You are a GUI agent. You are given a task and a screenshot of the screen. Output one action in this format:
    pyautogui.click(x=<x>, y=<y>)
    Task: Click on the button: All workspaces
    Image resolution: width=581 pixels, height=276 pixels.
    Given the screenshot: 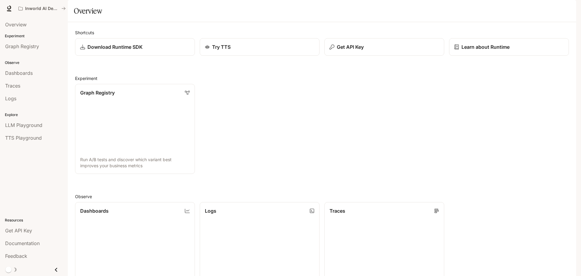 What is the action you would take?
    pyautogui.click(x=42, y=8)
    